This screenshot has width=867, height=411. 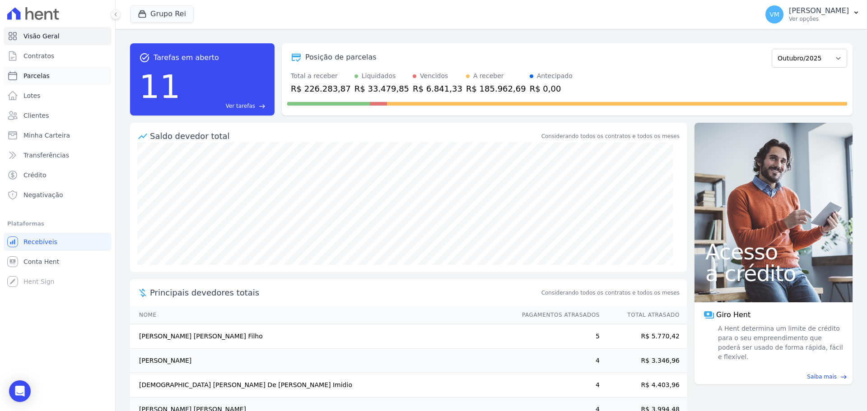 I want to click on div: A receber, so click(x=489, y=76).